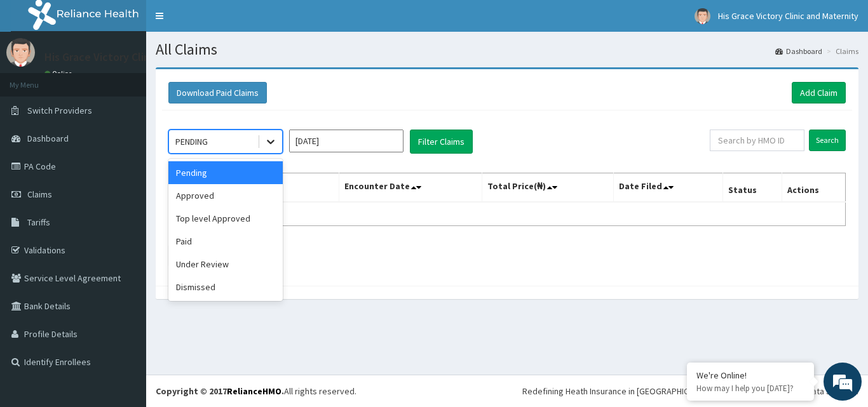 The height and width of the screenshot is (407, 868). I want to click on div: PENDING, so click(191, 142).